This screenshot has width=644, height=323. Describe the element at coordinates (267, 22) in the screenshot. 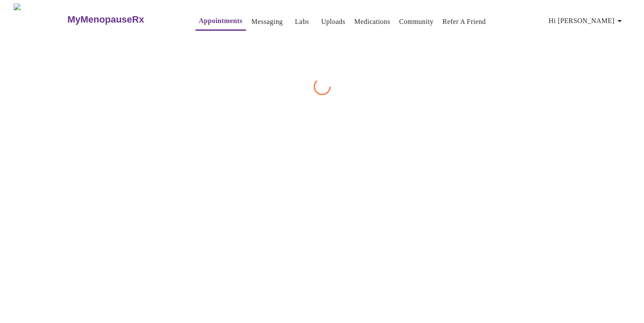

I see `button: Messaging` at that location.